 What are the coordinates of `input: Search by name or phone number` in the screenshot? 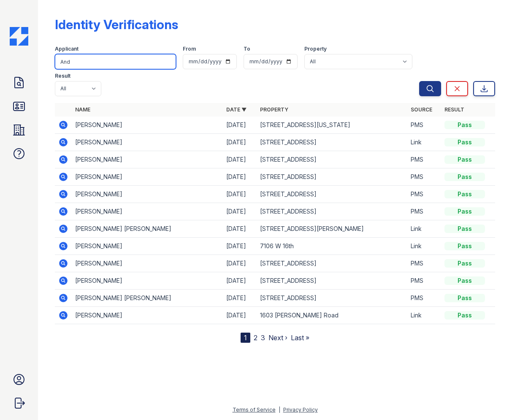 It's located at (115, 62).